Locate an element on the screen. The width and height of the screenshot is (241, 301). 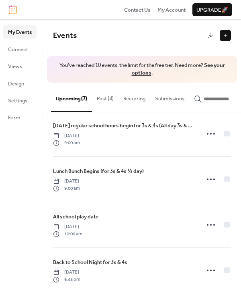
span: Contact Us is located at coordinates (138, 10).